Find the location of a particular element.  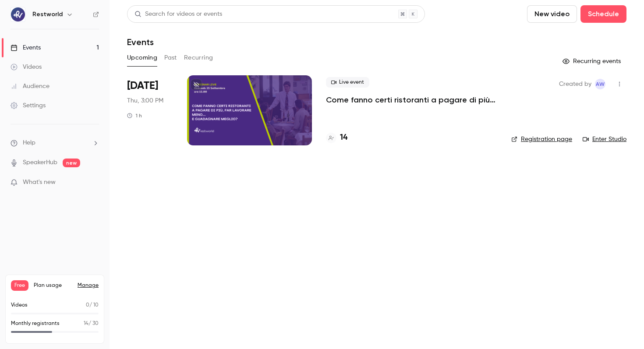

p: Videos is located at coordinates (19, 305).